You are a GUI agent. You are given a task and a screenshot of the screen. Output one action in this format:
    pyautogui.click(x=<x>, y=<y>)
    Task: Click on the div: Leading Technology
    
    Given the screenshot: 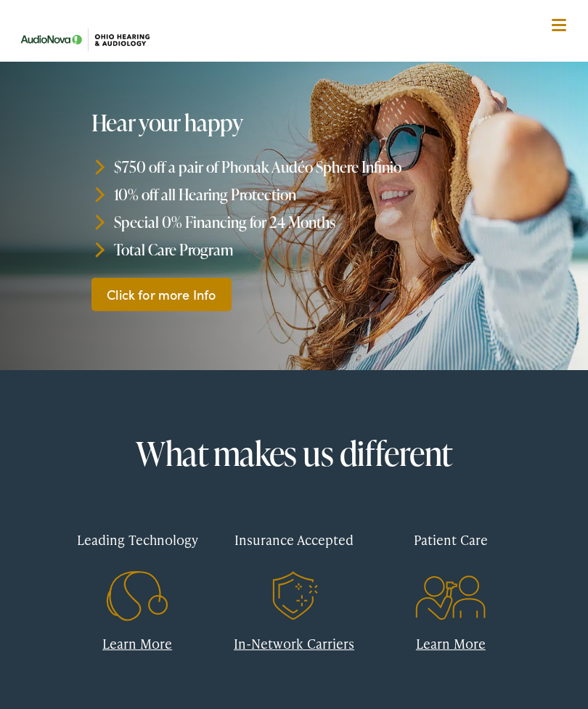 What is the action you would take?
    pyautogui.click(x=137, y=539)
    